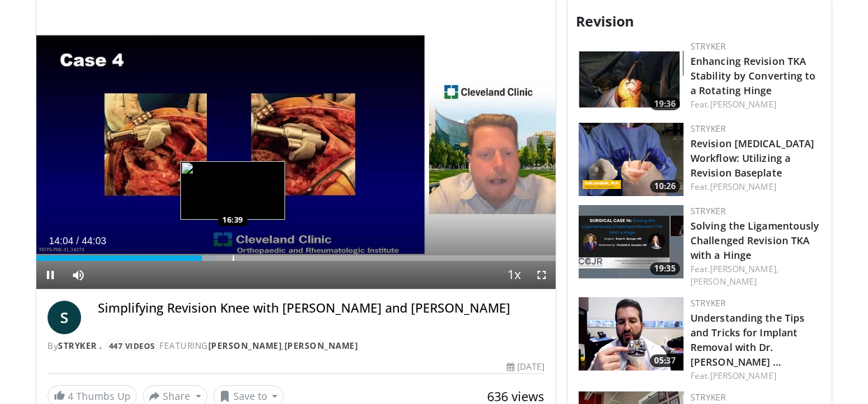 Image resolution: width=868 pixels, height=404 pixels. Describe the element at coordinates (296, 346) in the screenshot. I see `div: By FEATURING ,` at that location.